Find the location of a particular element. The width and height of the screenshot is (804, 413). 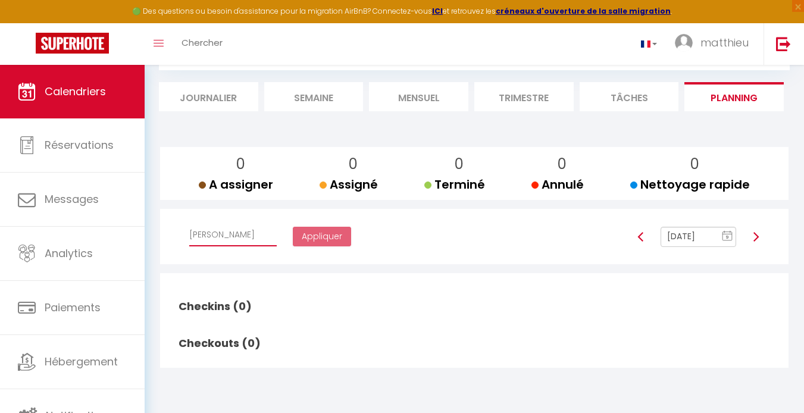

img: logout is located at coordinates (784, 43).